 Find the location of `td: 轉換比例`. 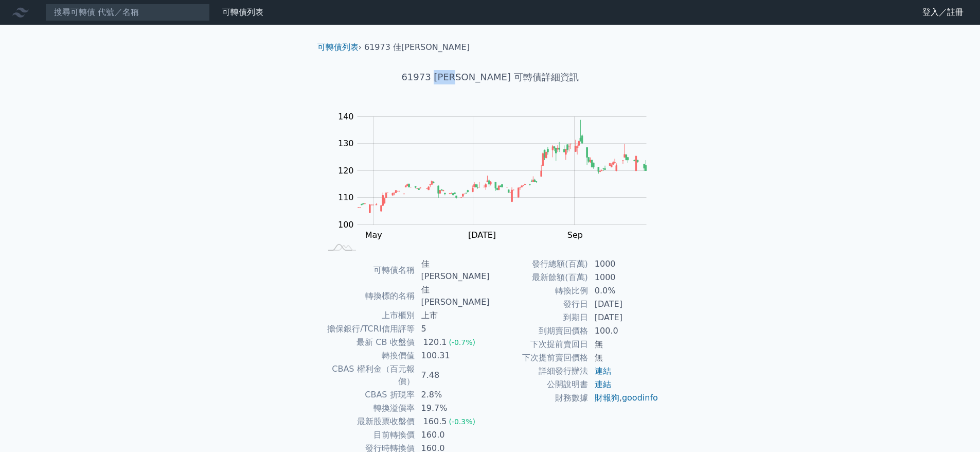

td: 轉換比例 is located at coordinates (539, 291).